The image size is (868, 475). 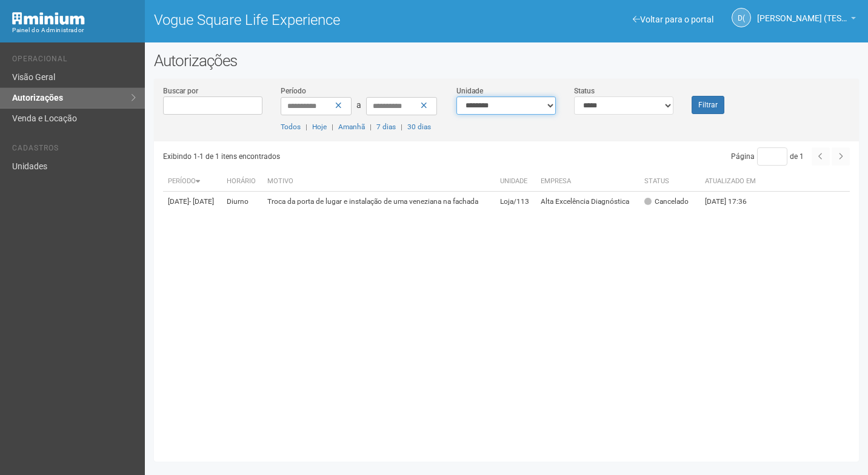 What do you see at coordinates (587, 181) in the screenshot?
I see `th: Empresa` at bounding box center [587, 181].